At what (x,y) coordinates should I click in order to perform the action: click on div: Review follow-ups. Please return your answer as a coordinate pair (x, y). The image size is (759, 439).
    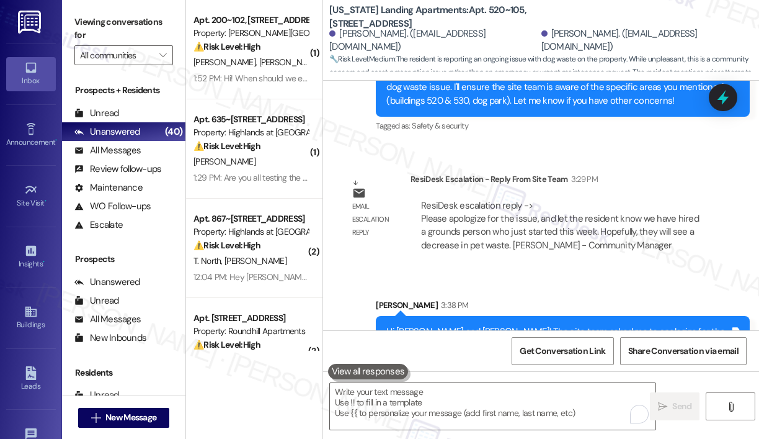
    Looking at the image, I should click on (118, 169).